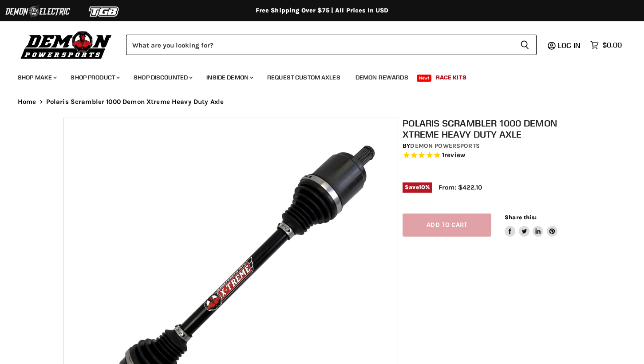 The width and height of the screenshot is (644, 364). What do you see at coordinates (315, 76) in the screenshot?
I see `ul: Main menu` at bounding box center [315, 76].